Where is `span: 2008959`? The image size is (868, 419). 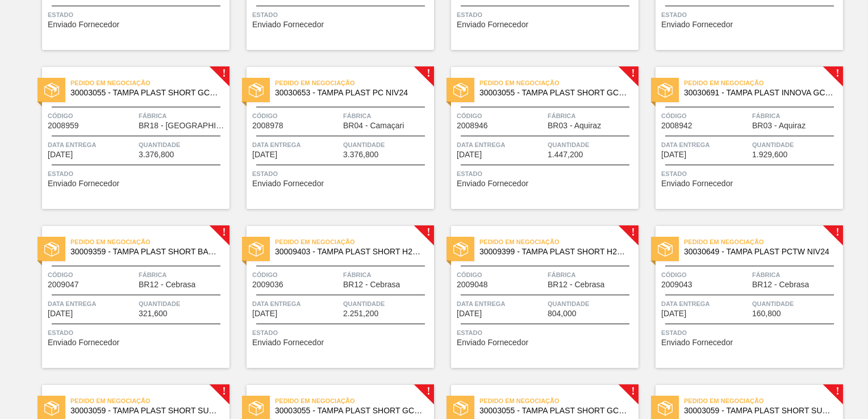 span: 2008959 is located at coordinates (63, 126).